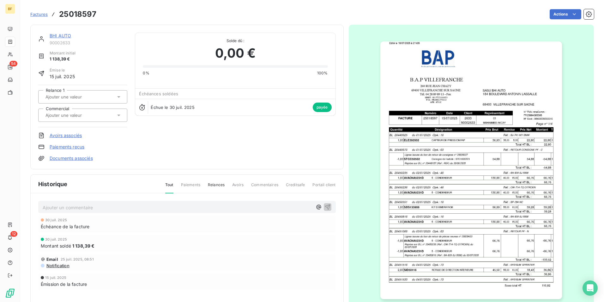 This screenshot has width=604, height=302. Describe the element at coordinates (322, 107) in the screenshot. I see `span: payée` at that location.